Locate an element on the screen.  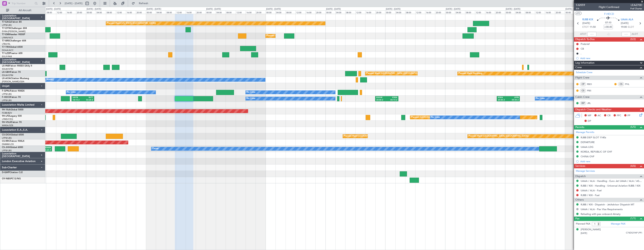
label: Planned PAX is located at coordinates (583, 224).